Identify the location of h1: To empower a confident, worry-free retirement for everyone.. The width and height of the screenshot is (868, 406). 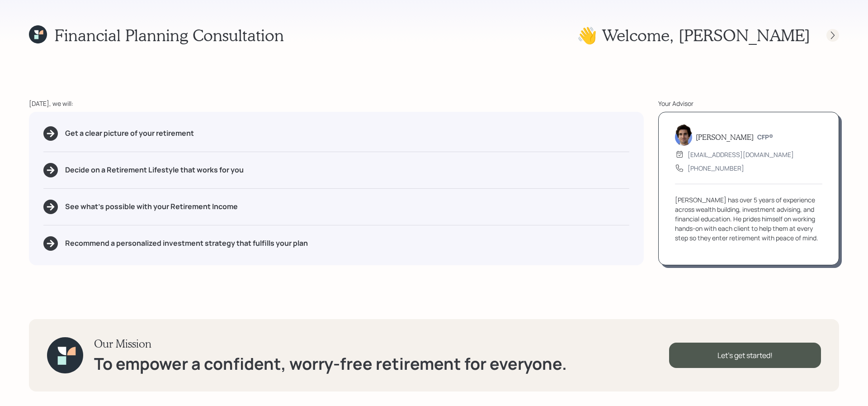
(331, 363).